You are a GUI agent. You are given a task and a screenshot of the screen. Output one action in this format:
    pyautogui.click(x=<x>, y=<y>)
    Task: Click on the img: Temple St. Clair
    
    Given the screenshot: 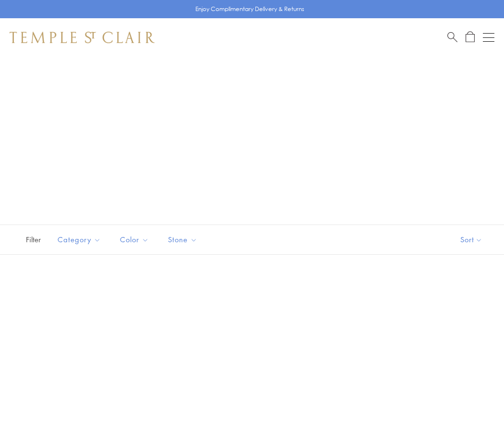 What is the action you would take?
    pyautogui.click(x=82, y=38)
    